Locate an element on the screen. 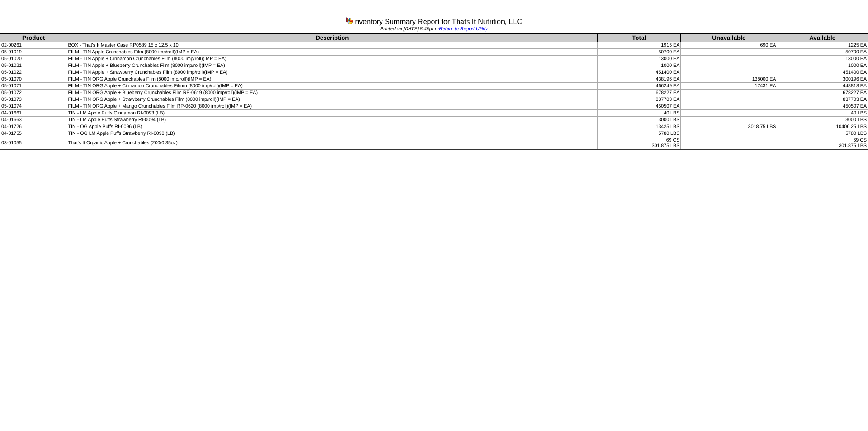 This screenshot has height=431, width=868. td: 05-01072 is located at coordinates (34, 93).